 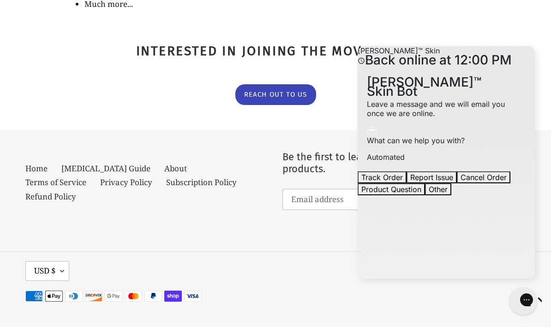 I want to click on p: What can we help you with?, so click(x=86, y=99).